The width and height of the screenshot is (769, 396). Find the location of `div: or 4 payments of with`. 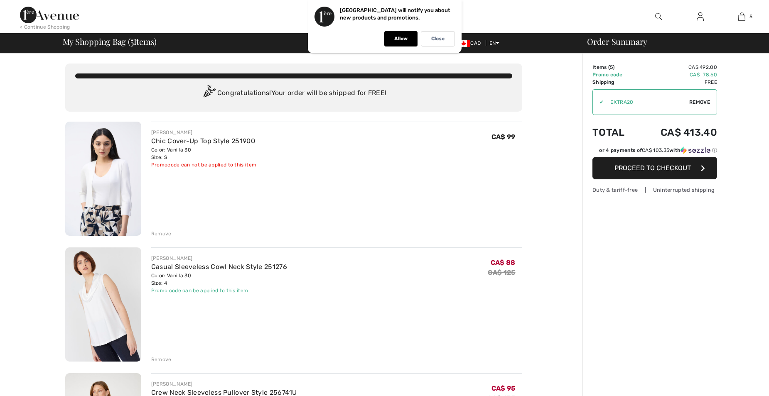

div: or 4 payments of with is located at coordinates (658, 150).